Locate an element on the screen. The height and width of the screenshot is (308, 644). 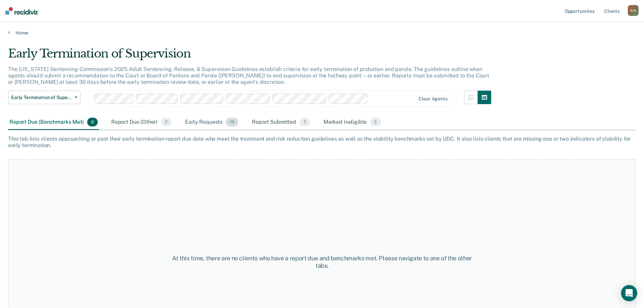
div: Report Due (Other)2 is located at coordinates (141, 122).